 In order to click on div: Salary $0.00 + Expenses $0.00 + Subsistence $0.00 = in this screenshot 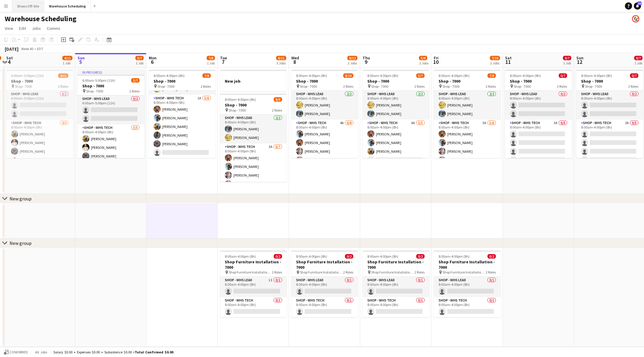, I will do `click(113, 352)`.